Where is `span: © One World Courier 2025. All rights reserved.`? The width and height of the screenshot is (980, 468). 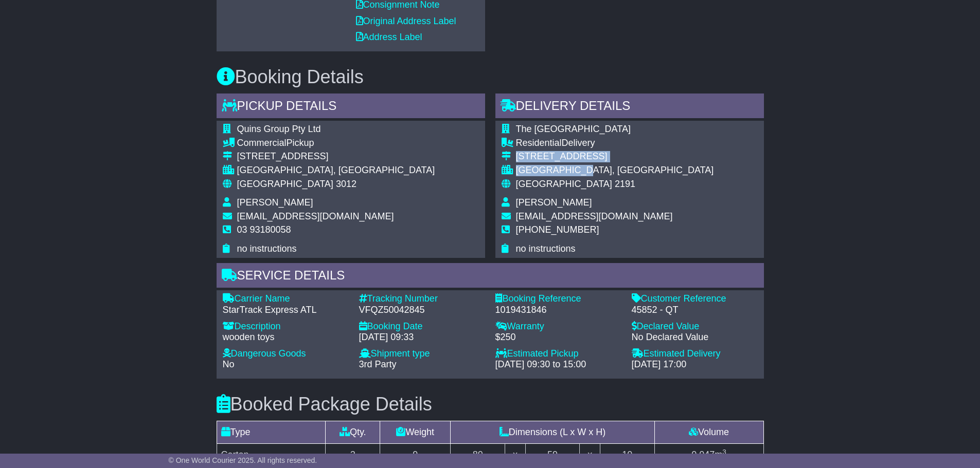 span: © One World Courier 2025. All rights reserved. is located at coordinates (243, 461).